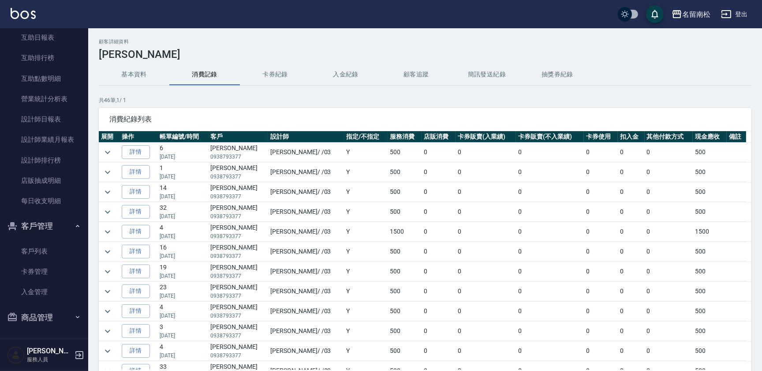  Describe the element at coordinates (405, 232) in the screenshot. I see `td: 1500` at that location.